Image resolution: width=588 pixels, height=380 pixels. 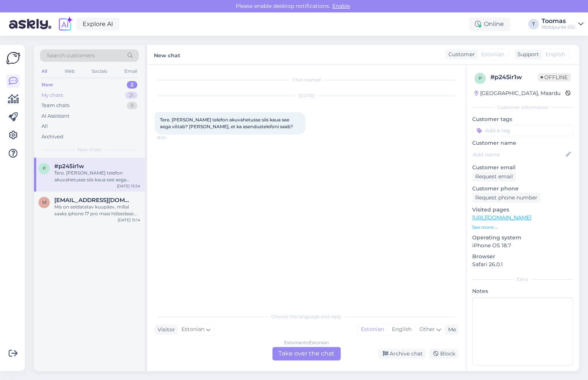 I want to click on div: Archive chat, so click(x=402, y=353).